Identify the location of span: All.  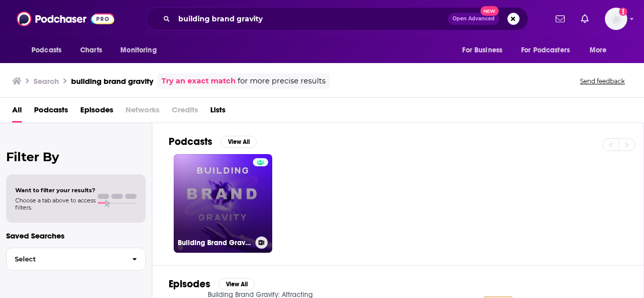
(17, 112).